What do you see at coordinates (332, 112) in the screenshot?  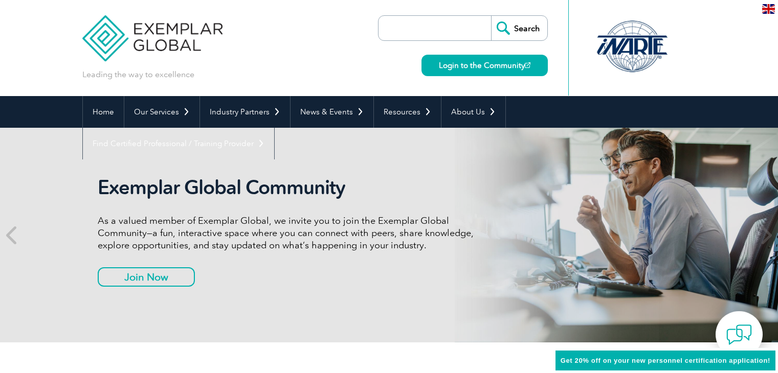 I see `a: News & Events` at bounding box center [332, 112].